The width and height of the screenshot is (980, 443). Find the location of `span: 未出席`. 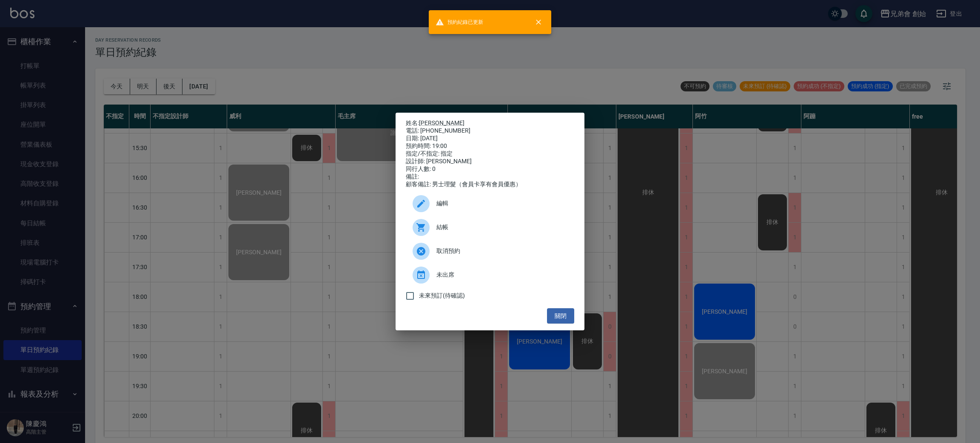

span: 未出席 is located at coordinates (502, 275).